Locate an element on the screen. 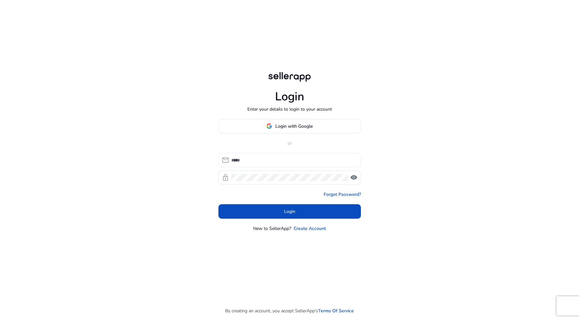 This screenshot has height=320, width=579. p: Enter your details to login to your account is located at coordinates (289, 109).